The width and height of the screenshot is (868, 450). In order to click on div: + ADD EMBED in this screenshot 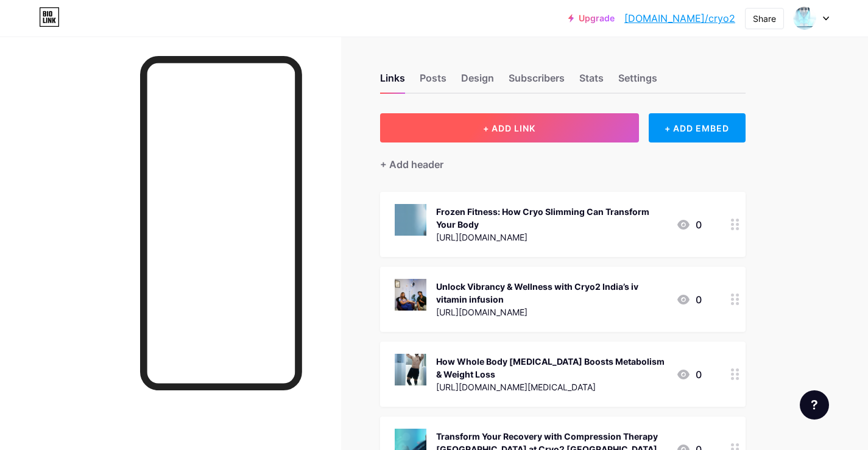, I will do `click(697, 127)`.